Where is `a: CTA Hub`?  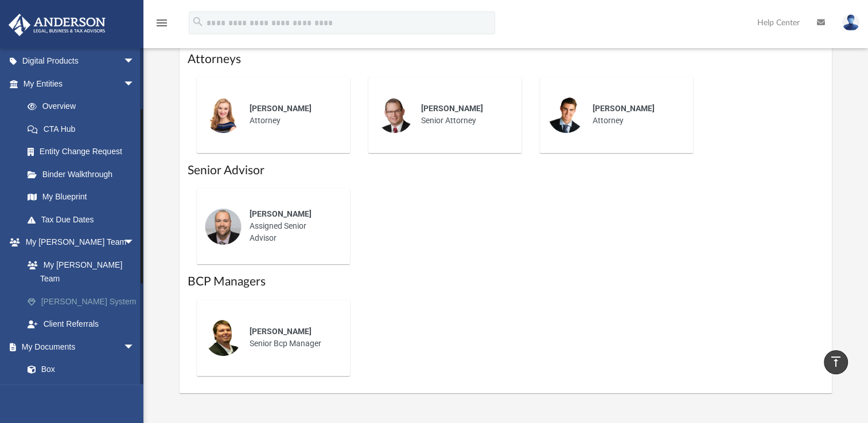 a: CTA Hub is located at coordinates (84, 129).